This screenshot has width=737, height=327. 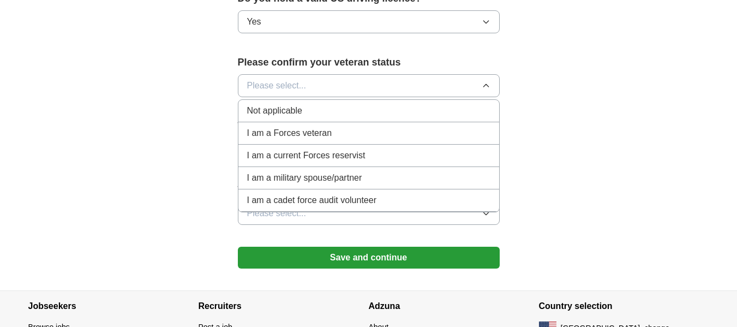 I want to click on button: Yes, so click(x=369, y=22).